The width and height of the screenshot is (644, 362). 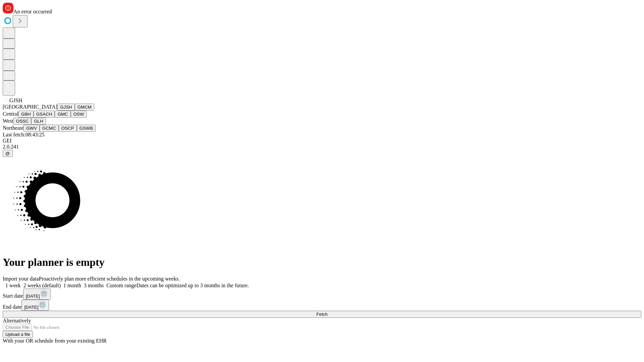 I want to click on div: 2.0.241, so click(x=322, y=147).